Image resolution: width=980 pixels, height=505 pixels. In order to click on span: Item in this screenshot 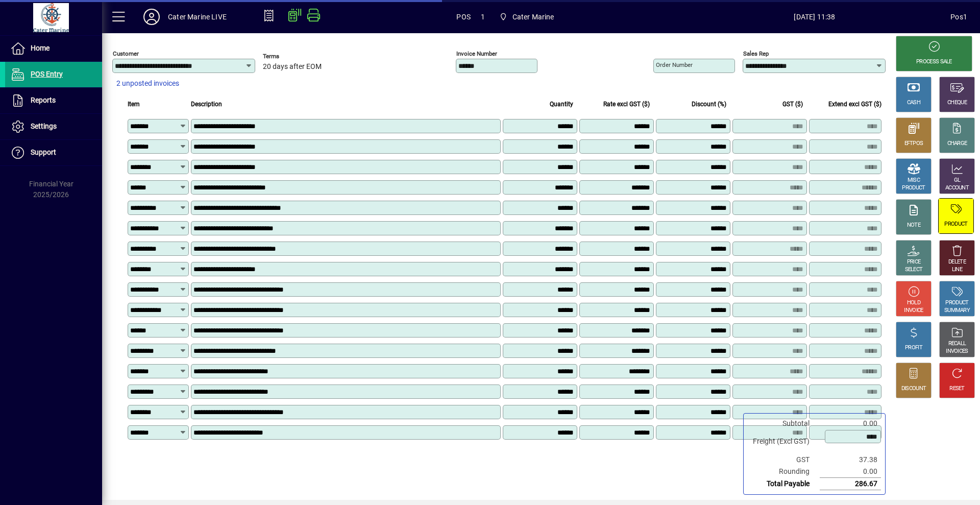, I will do `click(134, 104)`.